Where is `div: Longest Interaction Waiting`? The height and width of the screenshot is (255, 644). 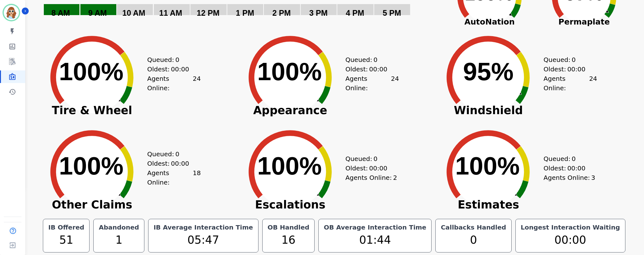 div: Longest Interaction Waiting is located at coordinates (570, 228).